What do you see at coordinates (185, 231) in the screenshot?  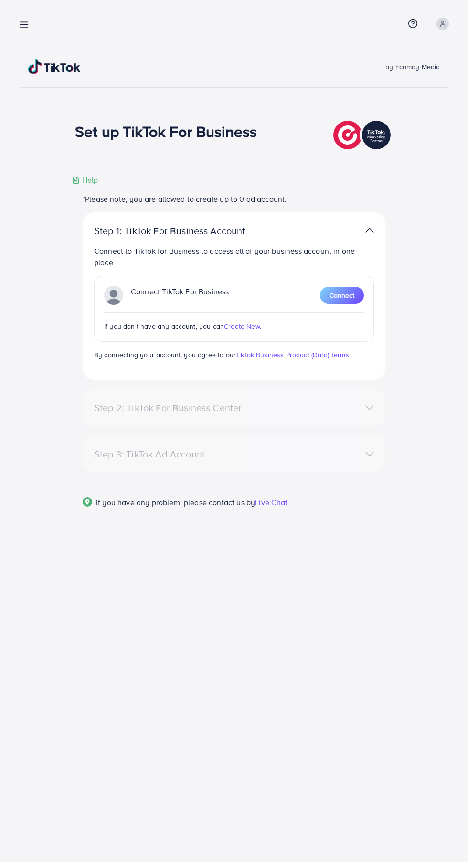 I see `p: Step 1: TikTok For Business Account` at bounding box center [185, 231].